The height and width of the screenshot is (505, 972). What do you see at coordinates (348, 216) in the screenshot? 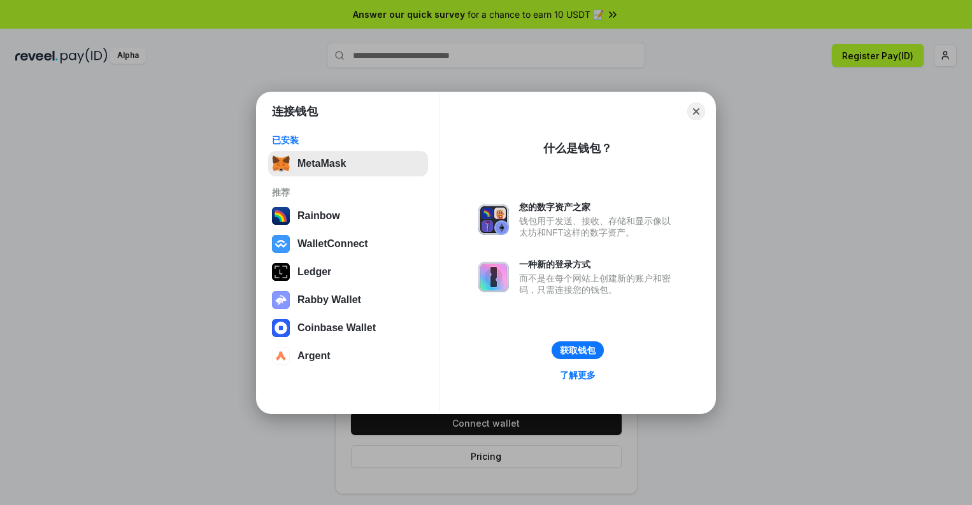
I see `button: Rainbow` at bounding box center [348, 216].